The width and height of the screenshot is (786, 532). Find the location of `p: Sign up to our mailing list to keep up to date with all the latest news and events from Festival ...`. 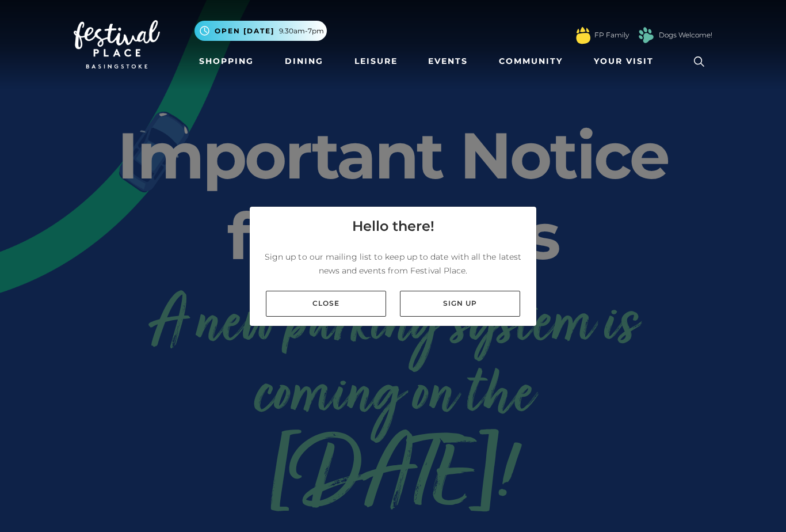

p: Sign up to our mailing list to keep up to date with all the latest news and events from Festival ... is located at coordinates (393, 264).